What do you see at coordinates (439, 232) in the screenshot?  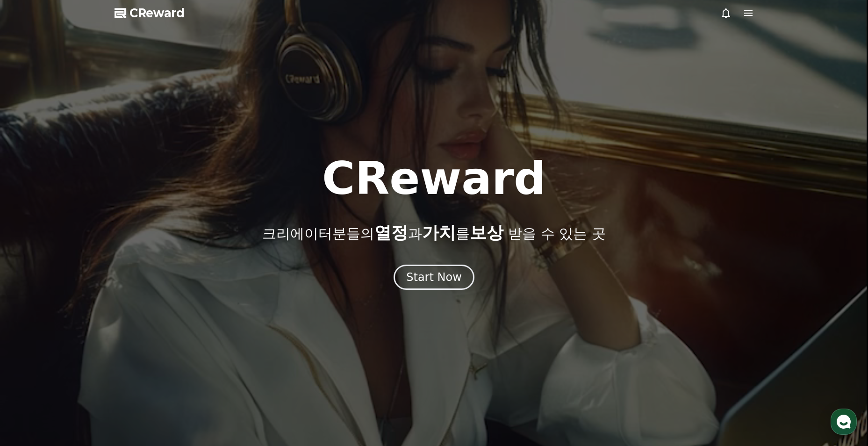 I see `span: 가치` at bounding box center [439, 232].